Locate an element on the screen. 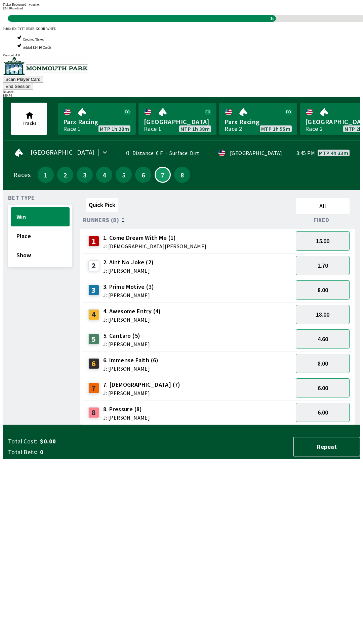 This screenshot has width=363, height=644. div: Runners (8) is located at coordinates (188, 220).